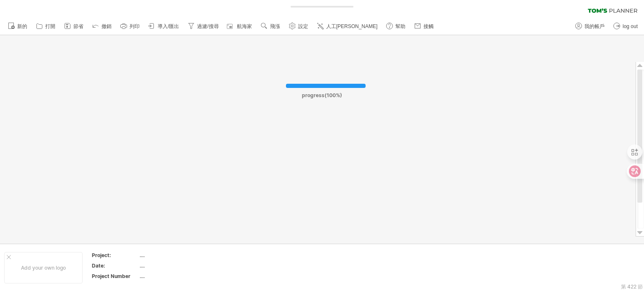 The height and width of the screenshot is (291, 644). I want to click on div: progress(100%), so click(322, 93).